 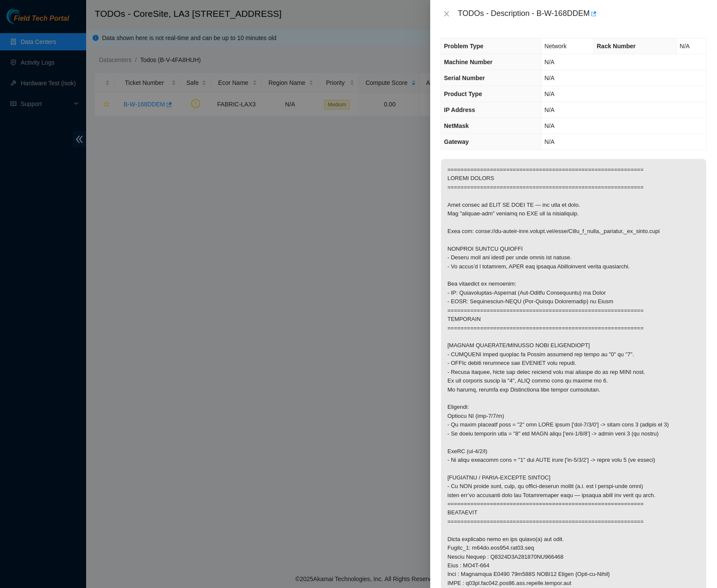 What do you see at coordinates (616, 46) in the screenshot?
I see `span: Rack Number` at bounding box center [616, 46].